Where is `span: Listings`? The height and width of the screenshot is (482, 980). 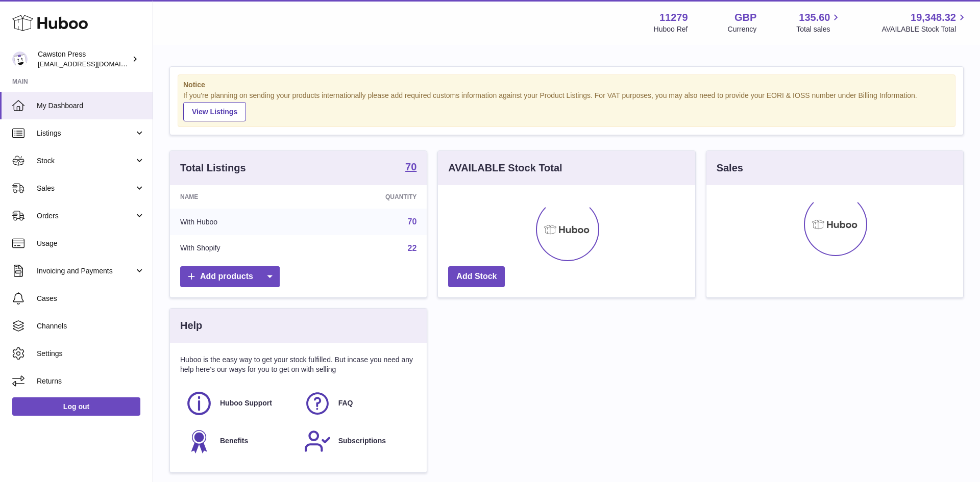 span: Listings is located at coordinates (85, 133).